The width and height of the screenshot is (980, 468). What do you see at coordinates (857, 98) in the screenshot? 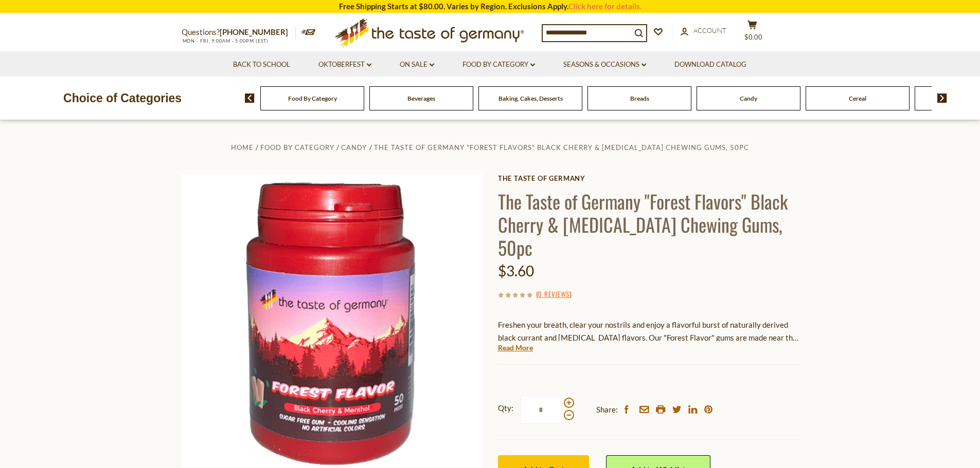
I see `span: Cereal` at bounding box center [857, 98].